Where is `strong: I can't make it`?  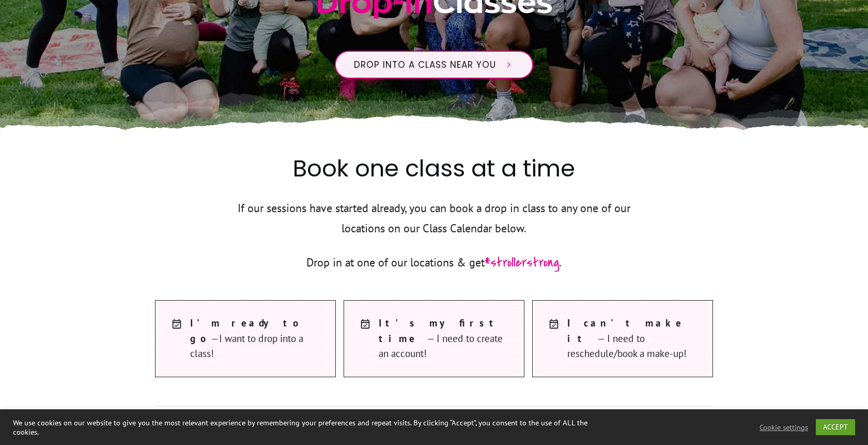 strong: I can't make it is located at coordinates (625, 330).